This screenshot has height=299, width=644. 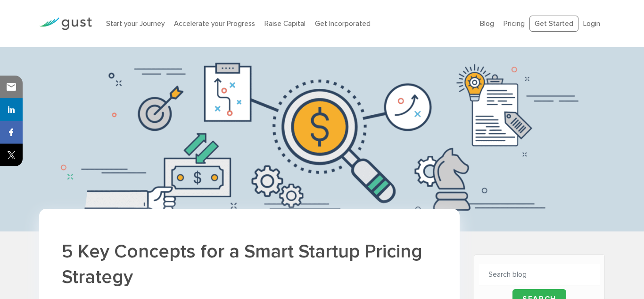 I want to click on input: Search blog, so click(x=538, y=274).